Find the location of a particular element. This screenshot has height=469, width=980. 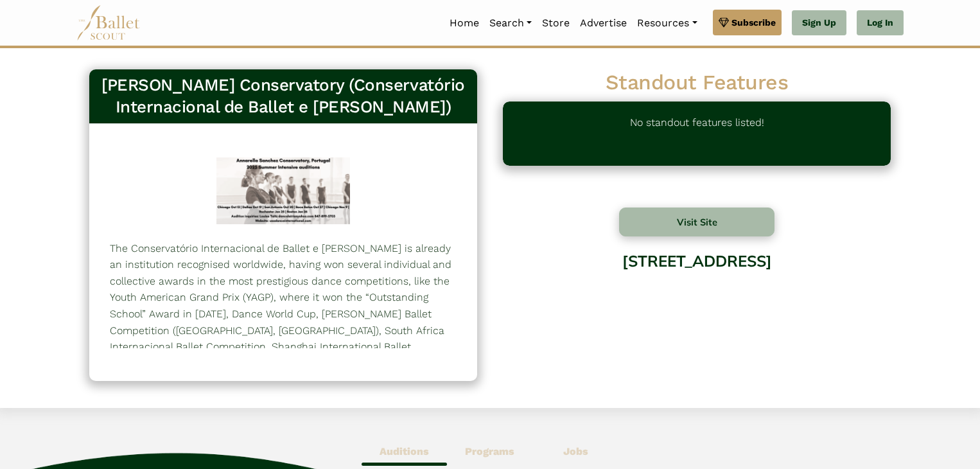

p: No standout features listed! is located at coordinates (697, 134).